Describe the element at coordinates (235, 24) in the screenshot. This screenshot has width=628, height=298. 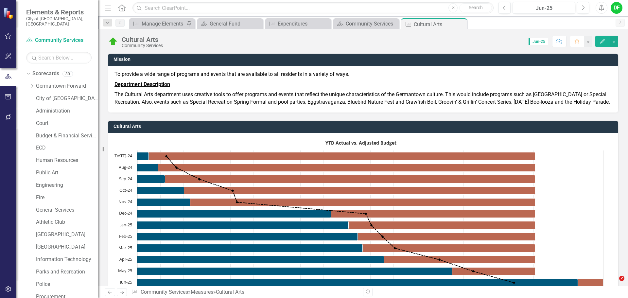
I see `div: General Fund` at that location.